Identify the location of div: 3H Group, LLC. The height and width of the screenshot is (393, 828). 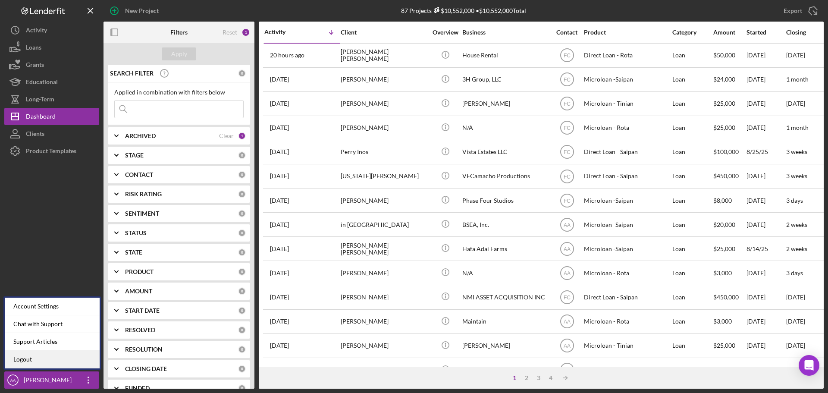
(506, 79).